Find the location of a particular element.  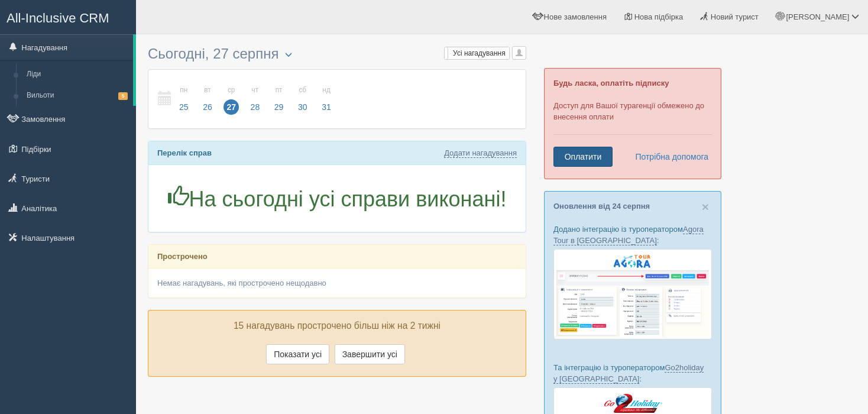

b: Будь ласка, оплатіть підписку is located at coordinates (611, 83).